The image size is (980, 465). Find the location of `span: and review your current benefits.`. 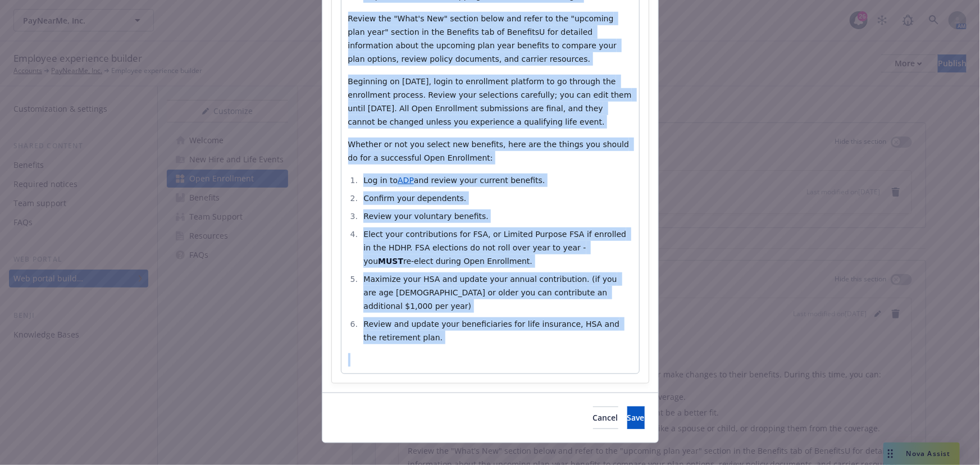

span: and review your current benefits. is located at coordinates (479, 180).